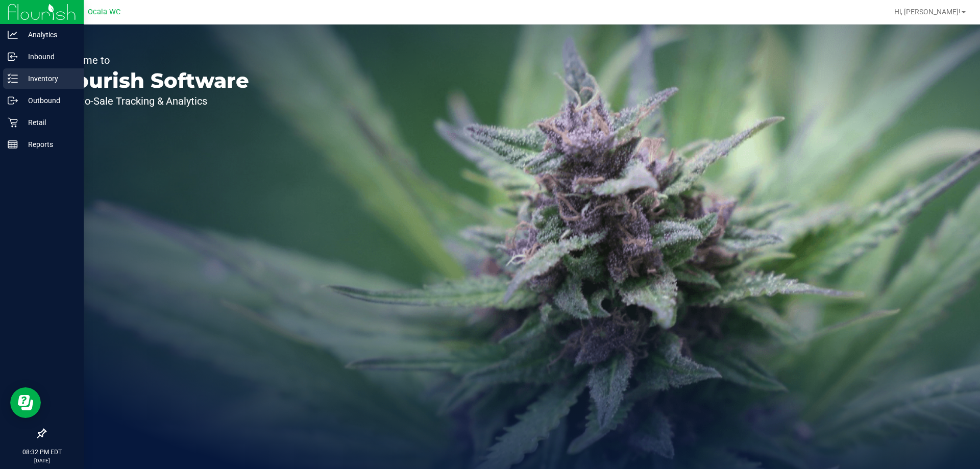  What do you see at coordinates (13, 57) in the screenshot?
I see `inline-svg: Inbound` at bounding box center [13, 57].